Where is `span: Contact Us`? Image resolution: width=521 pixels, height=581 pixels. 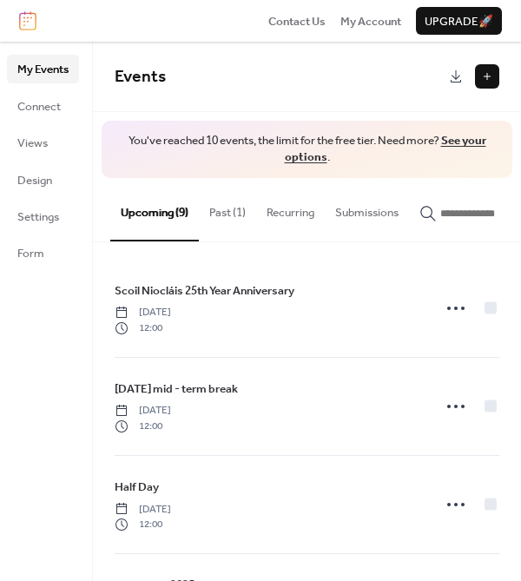
span: Contact Us is located at coordinates (297, 22).